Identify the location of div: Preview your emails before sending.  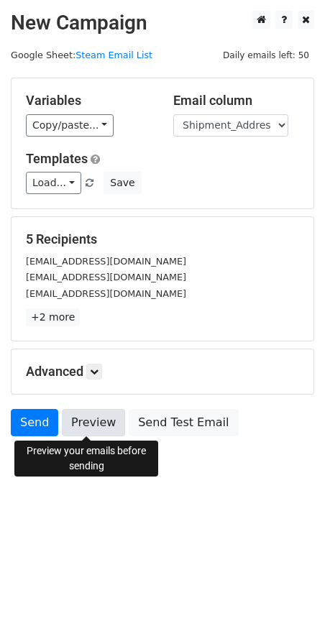
(86, 458).